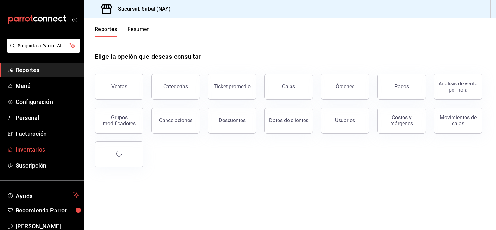  What do you see at coordinates (176, 86) in the screenshot?
I see `div: Categorías` at bounding box center [176, 86].